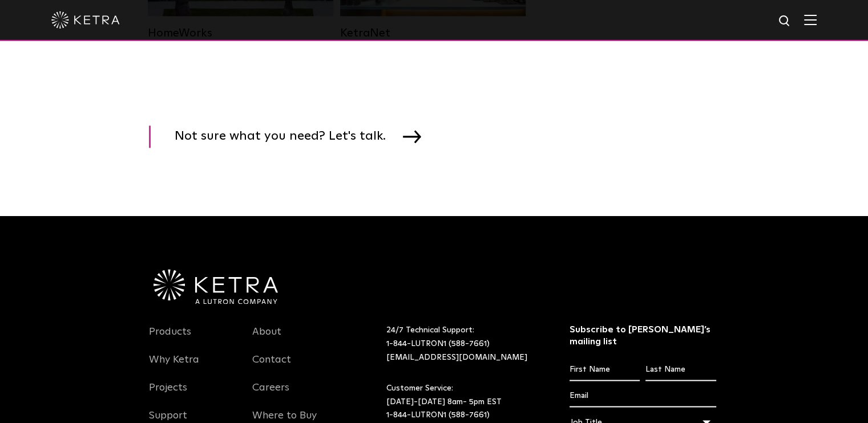 This screenshot has width=868, height=423. What do you see at coordinates (292, 136) in the screenshot?
I see `a: Not sure what you need? Let's talk.` at bounding box center [292, 136].